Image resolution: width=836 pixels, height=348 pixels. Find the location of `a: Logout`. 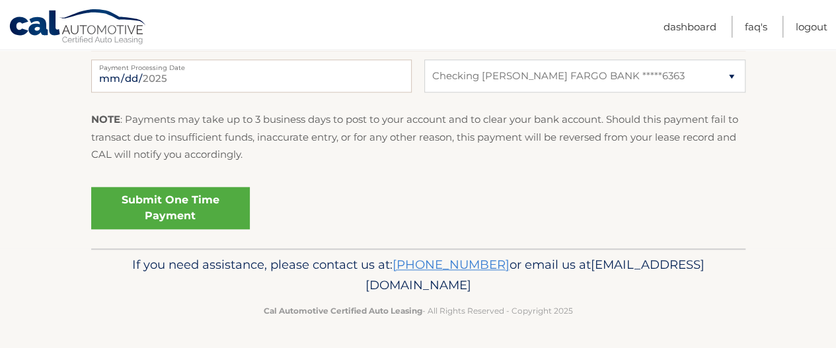

a: Logout is located at coordinates (811, 26).